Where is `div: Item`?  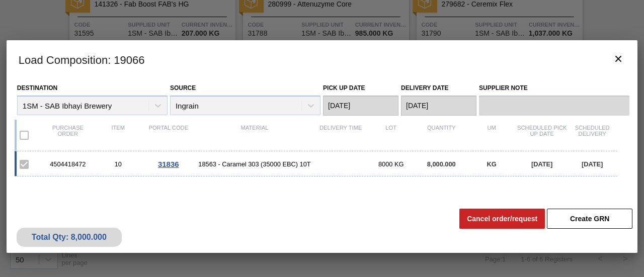
div: Item is located at coordinates (118, 135).